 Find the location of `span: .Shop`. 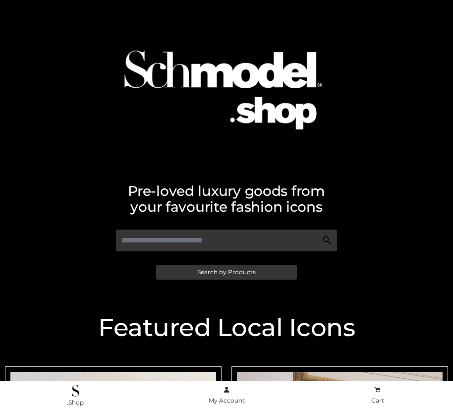

span: .Shop is located at coordinates (75, 402).